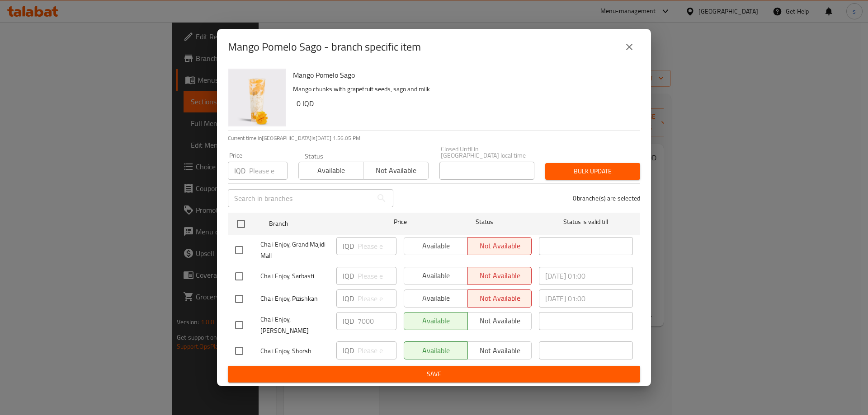  Describe the element at coordinates (400, 222) in the screenshot. I see `span: Price` at that location.